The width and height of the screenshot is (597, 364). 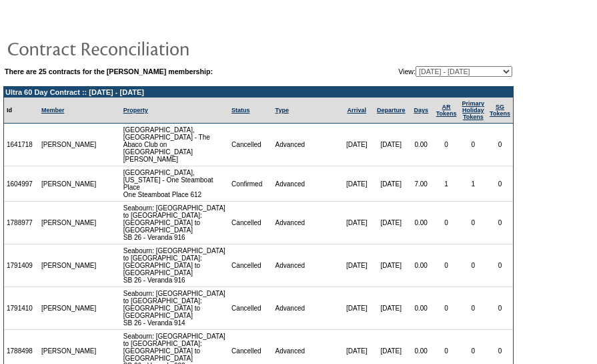 I want to click on a: Days, so click(x=421, y=110).